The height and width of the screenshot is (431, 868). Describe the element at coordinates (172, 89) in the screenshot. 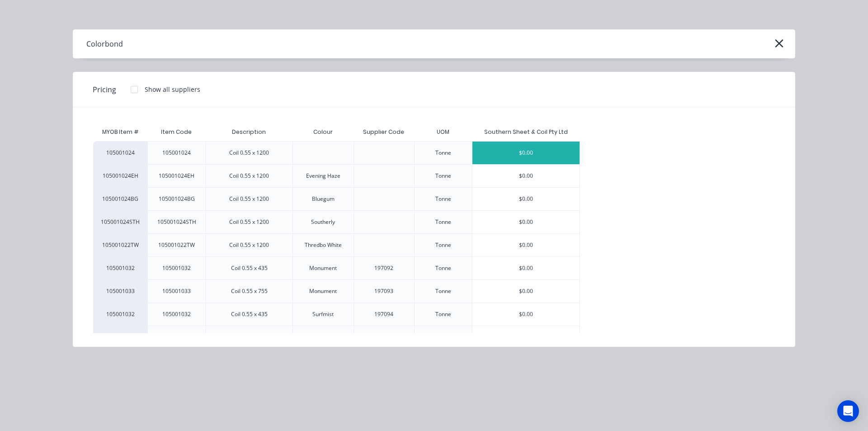

I see `div: Show all suppliers` at that location.